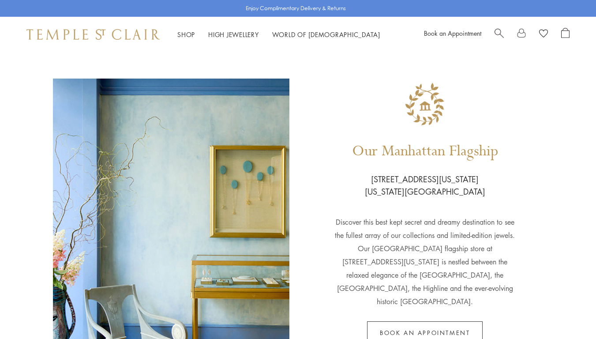 The image size is (596, 339). I want to click on p: Discover this best kept secret and dreamy destination to see the fullest array of our collections..., so click(425, 253).